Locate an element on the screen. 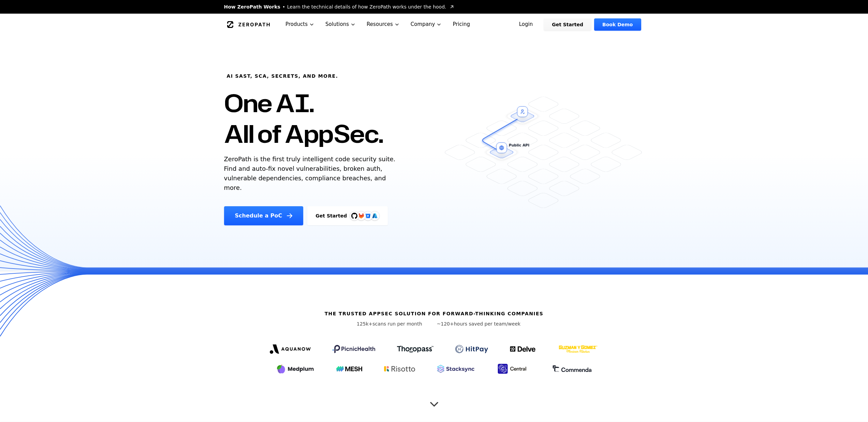 This screenshot has height=422, width=868. button: Solutions is located at coordinates (340, 24).